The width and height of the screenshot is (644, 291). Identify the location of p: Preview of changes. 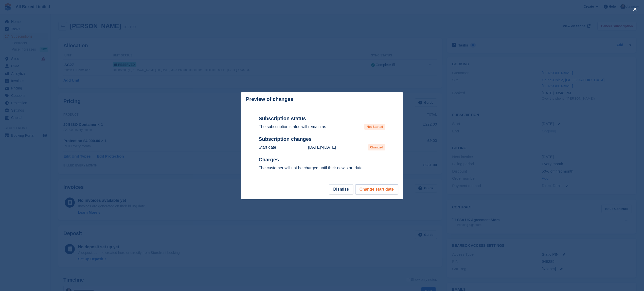
(270, 99).